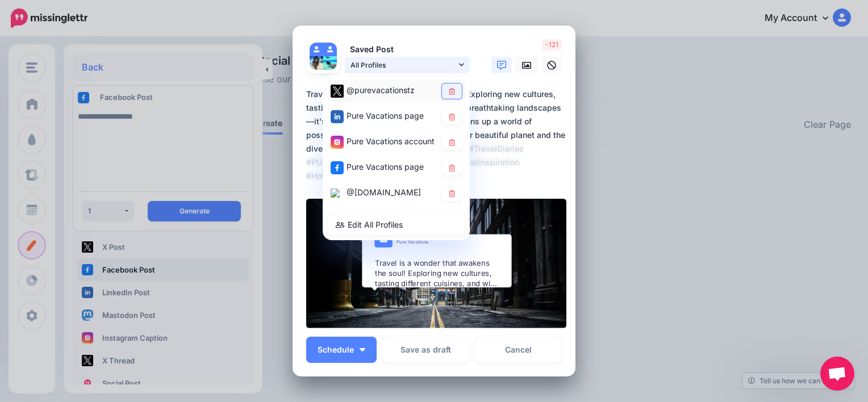  I want to click on button: Save as draft, so click(426, 349).